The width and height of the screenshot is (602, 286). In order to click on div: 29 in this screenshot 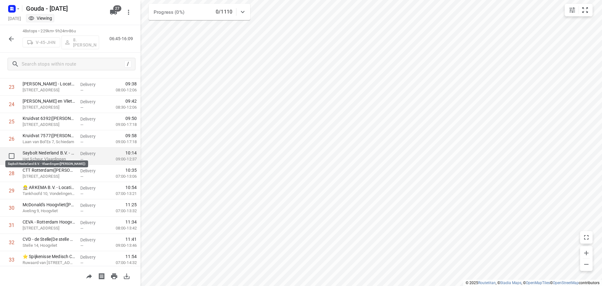, I will do `click(12, 190)`.